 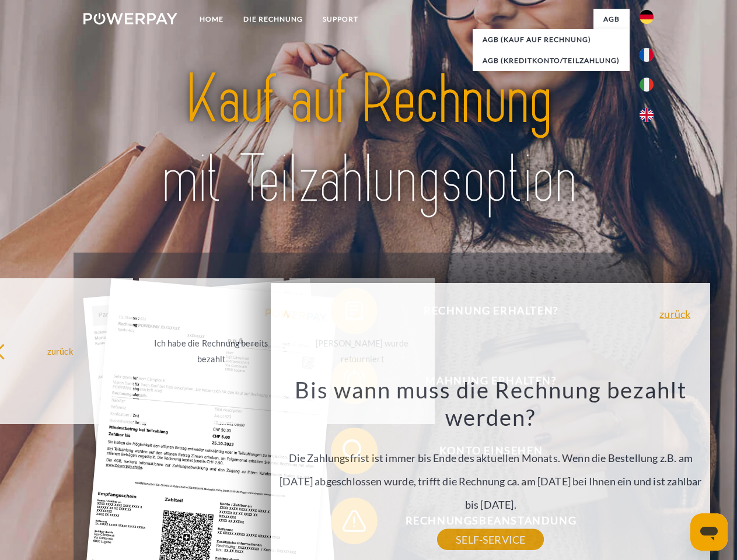 I want to click on a: AGB (Kreditkonto/Teilzahlung), so click(x=551, y=60).